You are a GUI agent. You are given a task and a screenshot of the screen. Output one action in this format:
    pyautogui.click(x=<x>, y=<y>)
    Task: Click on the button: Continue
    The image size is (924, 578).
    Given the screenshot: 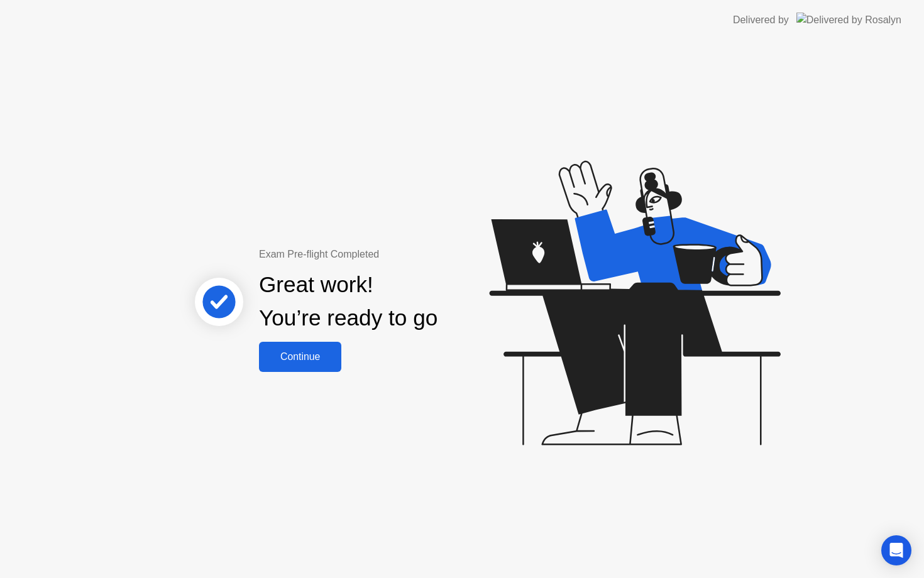 What is the action you would take?
    pyautogui.click(x=300, y=357)
    